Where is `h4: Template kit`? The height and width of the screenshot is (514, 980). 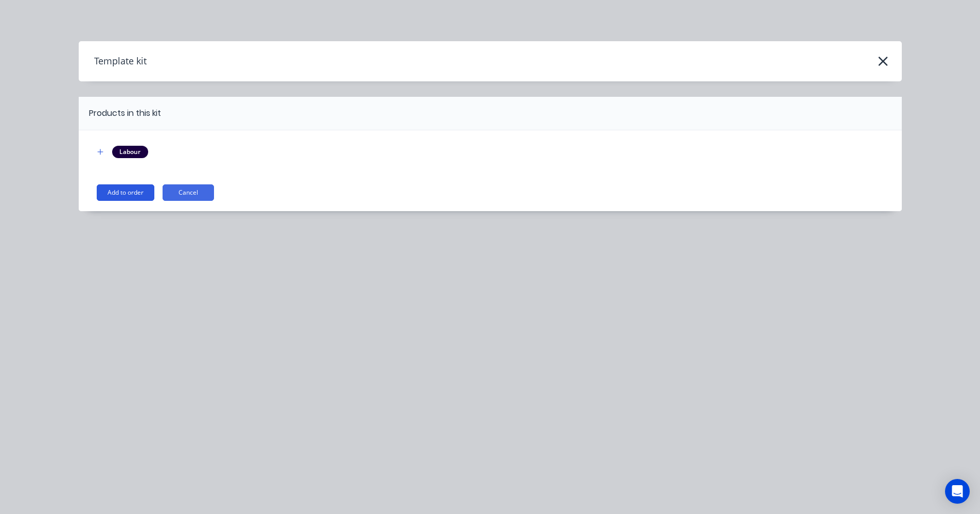
h4: Template kit is located at coordinates (113, 61).